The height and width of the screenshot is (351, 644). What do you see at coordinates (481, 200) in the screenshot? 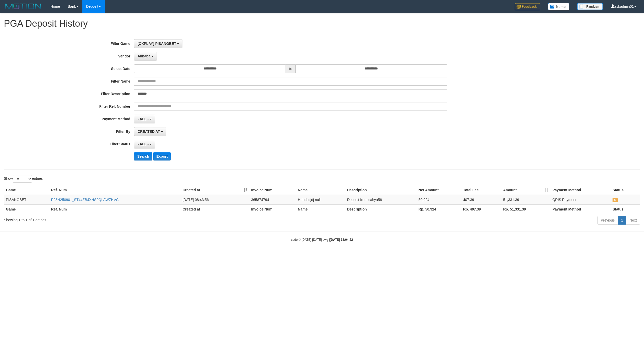
I see `td: 407.39` at bounding box center [481, 200].